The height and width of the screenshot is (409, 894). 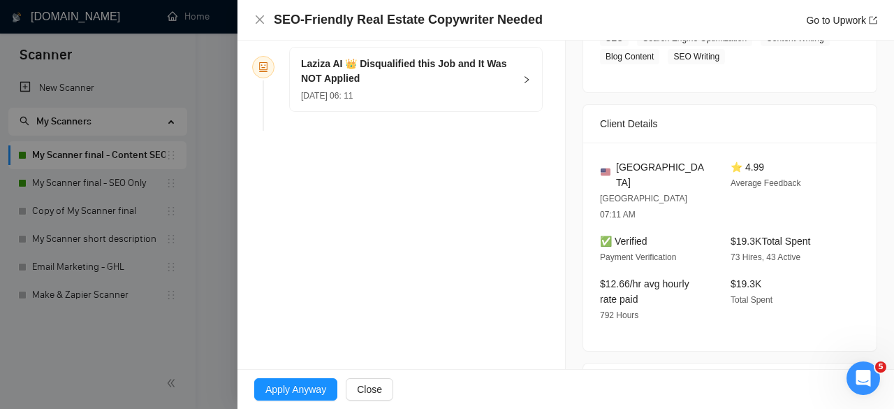 What do you see at coordinates (638, 257) in the screenshot?
I see `span: Payment Verification` at bounding box center [638, 257].